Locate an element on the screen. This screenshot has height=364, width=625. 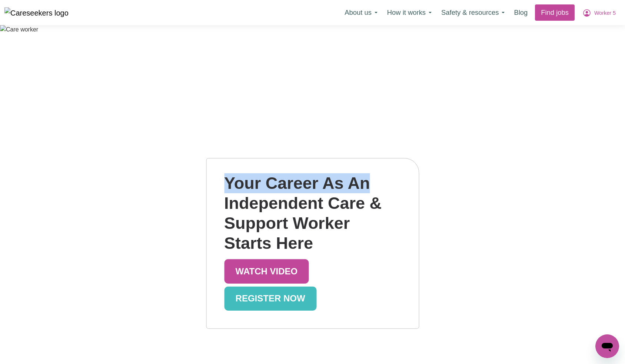
a: Find jobs is located at coordinates (554, 13).